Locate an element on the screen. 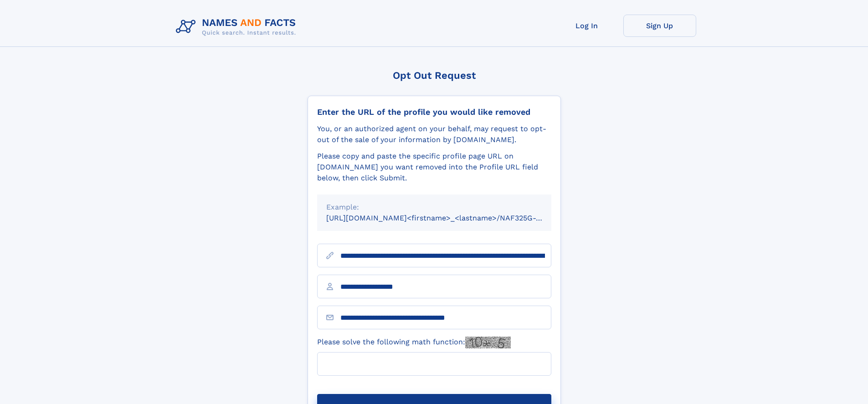  div: You, or an authorized agent on your behalf, may request to opt-out of the sale of your informatio... is located at coordinates (434, 134).